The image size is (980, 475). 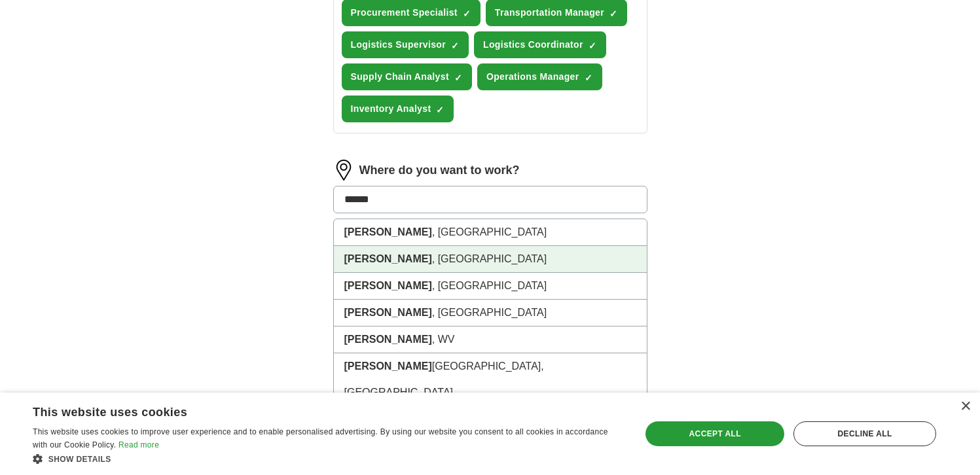 What do you see at coordinates (80, 459) in the screenshot?
I see `span: Show details` at bounding box center [80, 459].